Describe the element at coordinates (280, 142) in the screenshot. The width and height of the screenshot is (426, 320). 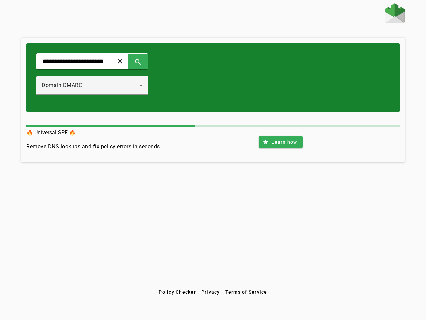
I see `button: Learn how` at that location.